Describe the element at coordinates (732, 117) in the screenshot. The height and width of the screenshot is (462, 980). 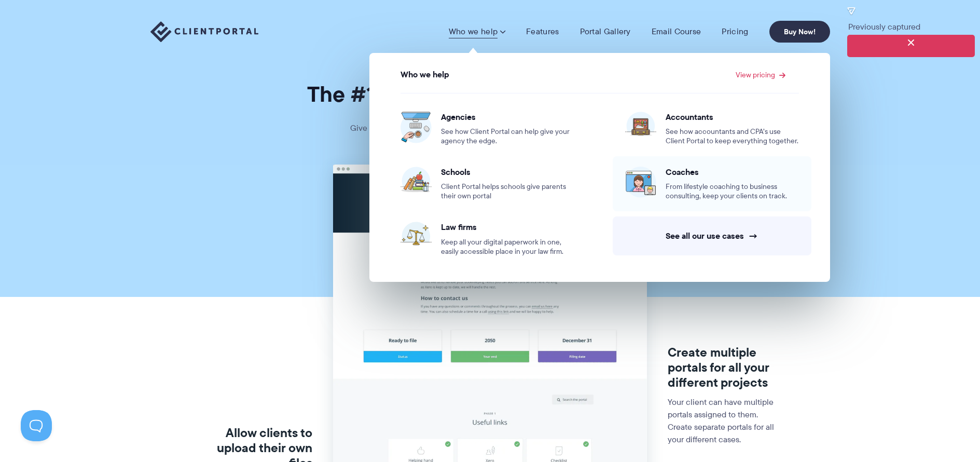
I see `span: Accountants` at that location.